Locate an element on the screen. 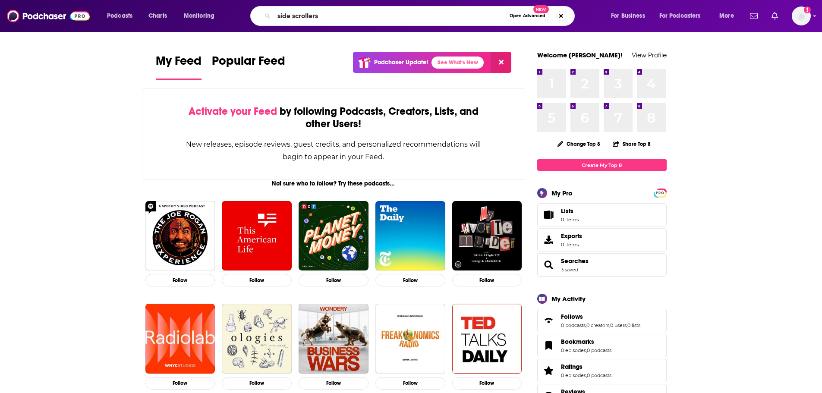 Image resolution: width=822 pixels, height=393 pixels. a: Podchaser - Follow, Share and Rate Podcasts is located at coordinates (48, 16).